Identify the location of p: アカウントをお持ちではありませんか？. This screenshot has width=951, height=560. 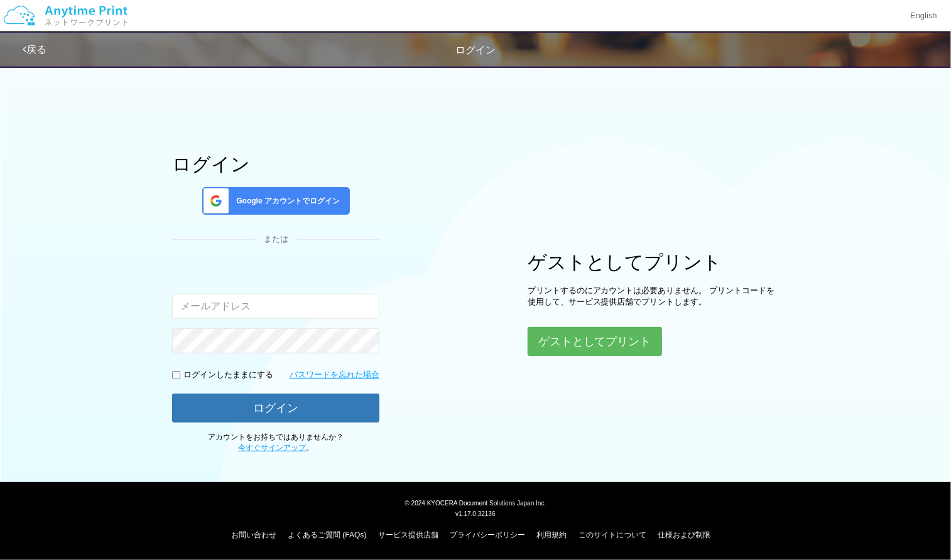
(276, 442).